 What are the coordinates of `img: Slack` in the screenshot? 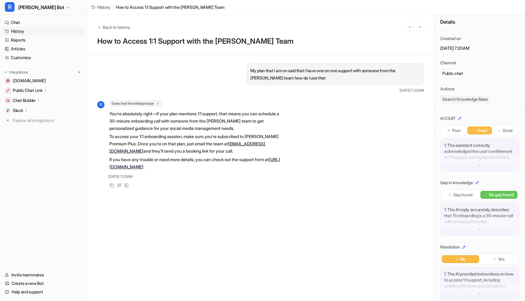 It's located at (8, 111).